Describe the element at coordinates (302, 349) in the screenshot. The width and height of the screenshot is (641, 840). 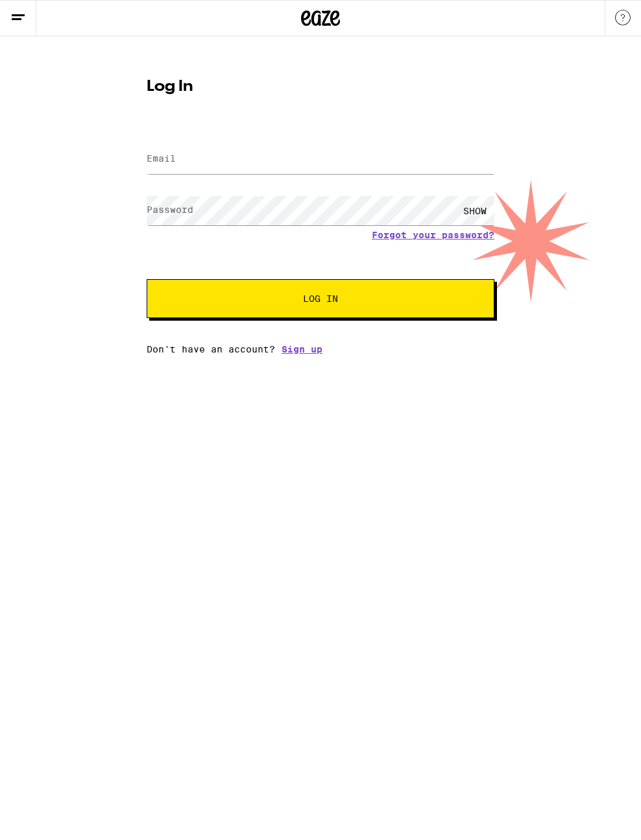
I see `a: Sign up` at that location.